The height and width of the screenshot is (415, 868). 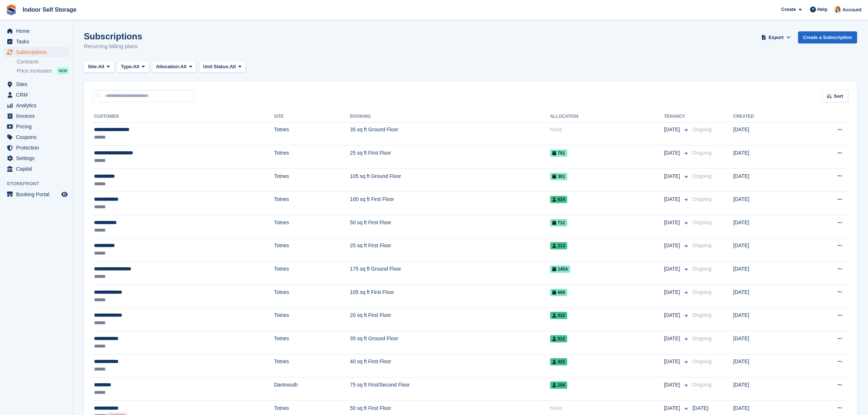 What do you see at coordinates (99, 67) in the screenshot?
I see `button: Site: All` at bounding box center [99, 67].